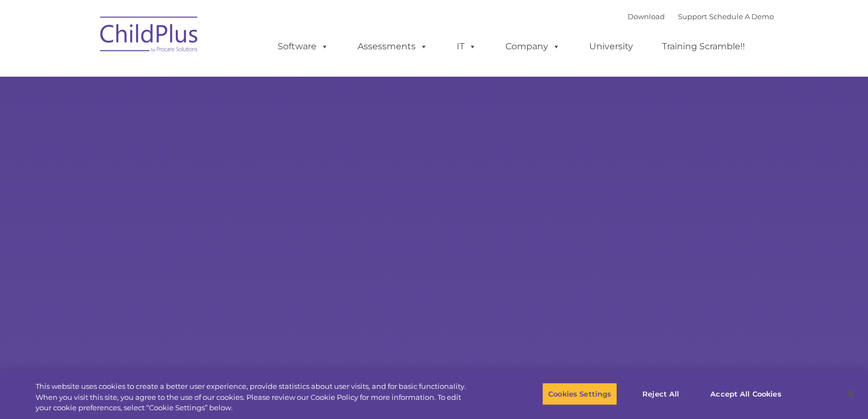 The image size is (868, 419). Describe the element at coordinates (303, 46) in the screenshot. I see `a: Software` at that location.